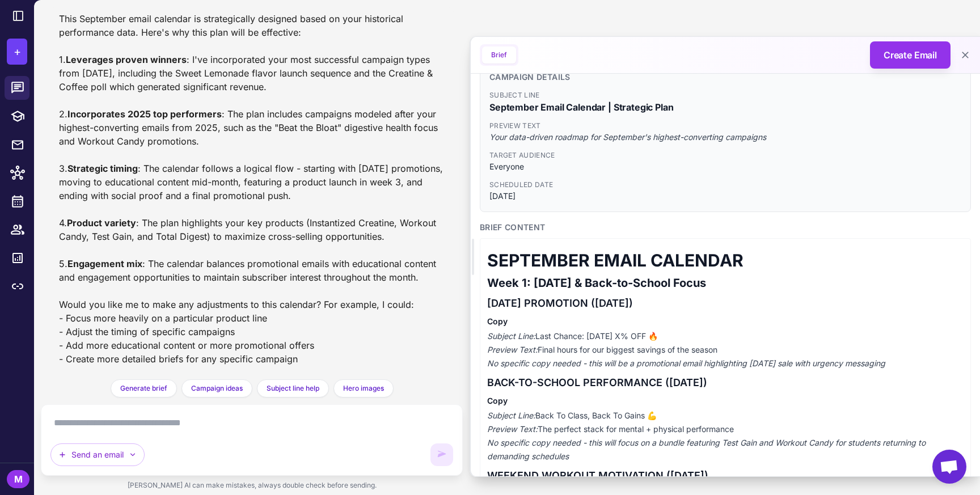 This screenshot has height=495, width=980. I want to click on span: Campaign ideas, so click(217, 388).